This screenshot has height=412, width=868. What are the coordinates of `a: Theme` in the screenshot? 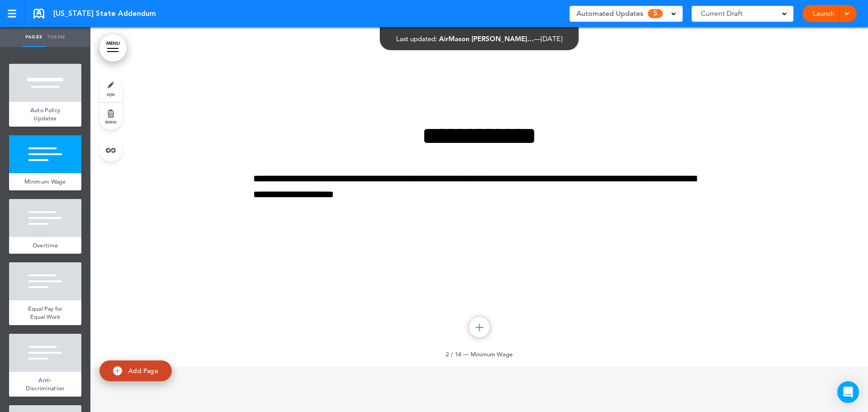 It's located at (56, 37).